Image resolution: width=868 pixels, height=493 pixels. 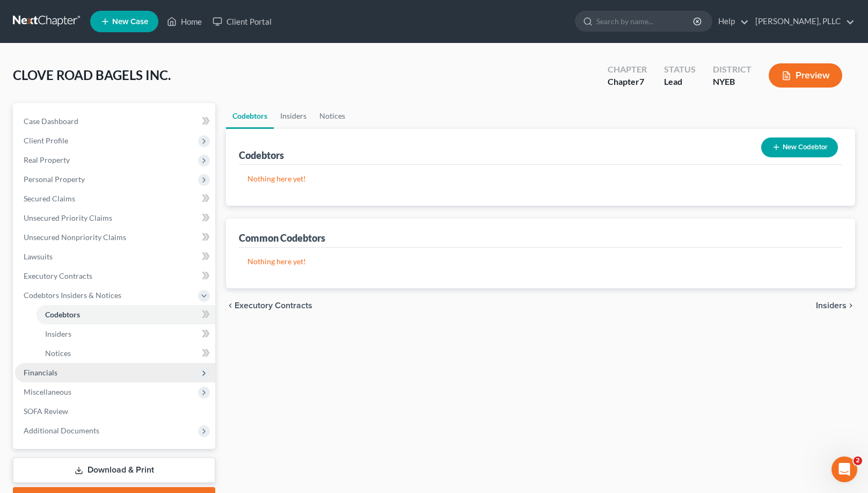 What do you see at coordinates (115, 237) in the screenshot?
I see `a: Unsecured Nonpriority Claims` at bounding box center [115, 237].